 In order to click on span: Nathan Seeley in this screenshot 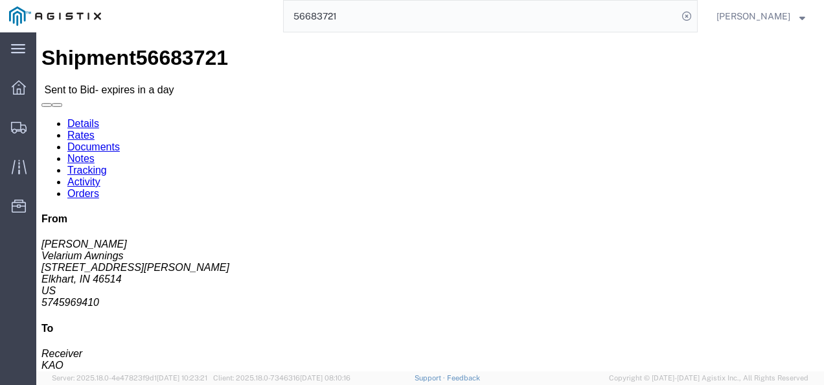, I will do `click(753, 16)`.